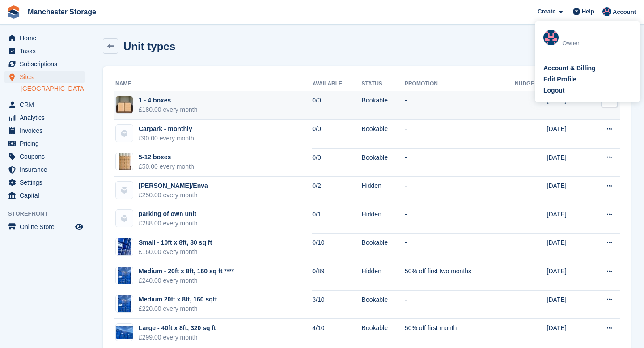  Describe the element at coordinates (47, 64) in the screenshot. I see `span: Subscriptions` at that location.